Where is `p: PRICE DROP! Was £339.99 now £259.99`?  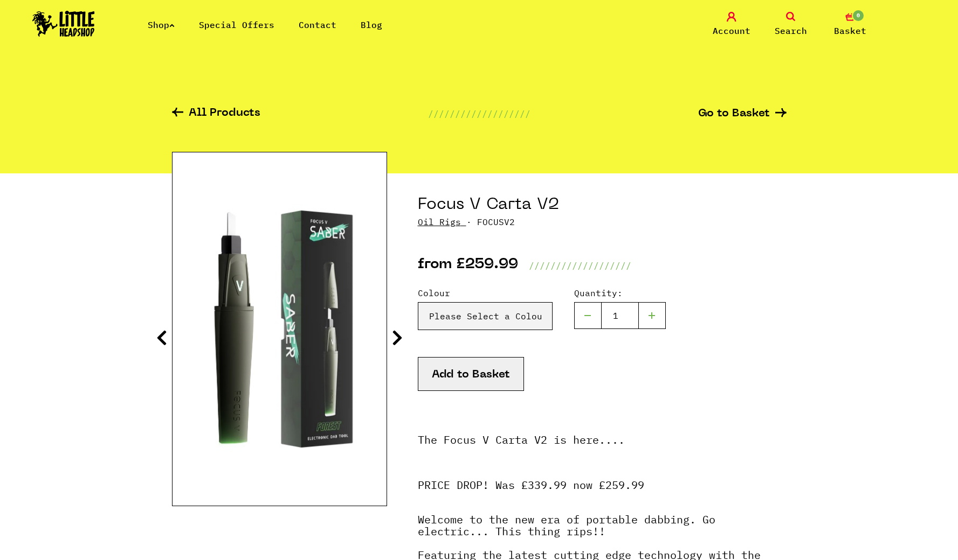 p: PRICE DROP! Was £339.99 now £259.99 is located at coordinates (602, 491).